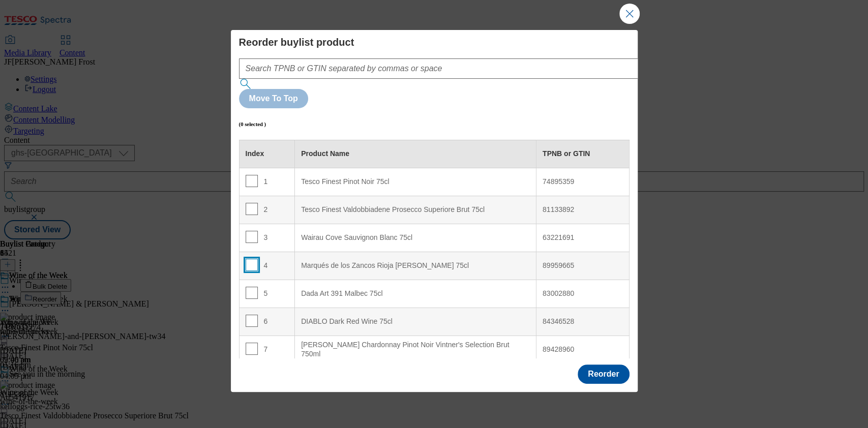 This screenshot has width=868, height=428. I want to click on h6: (0 selected ), so click(252, 124).